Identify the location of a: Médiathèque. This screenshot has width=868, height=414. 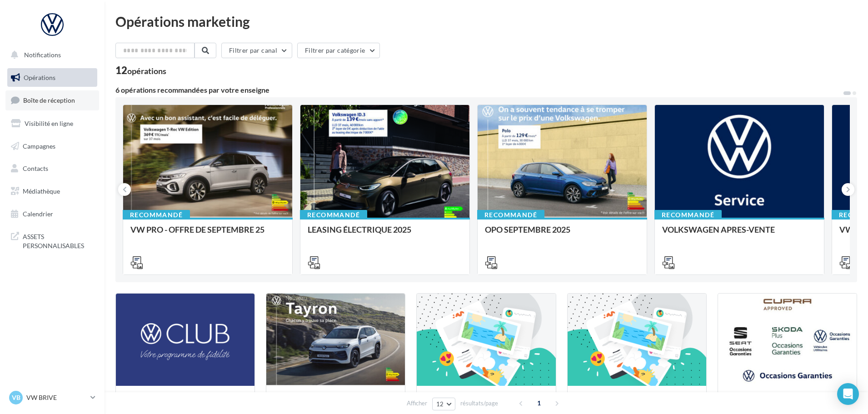
(52, 191).